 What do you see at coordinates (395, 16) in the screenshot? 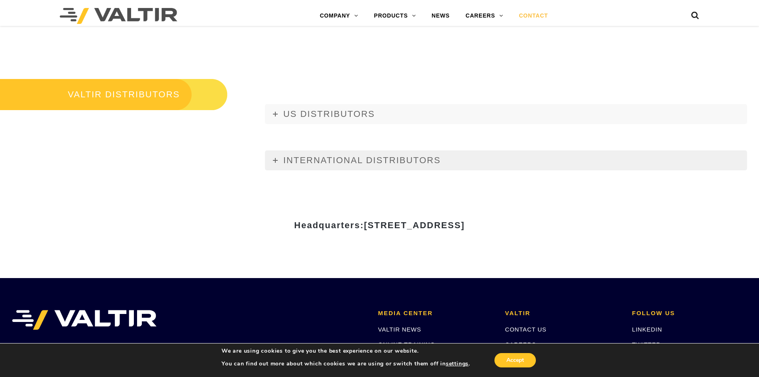
I see `a: PRODUCTS` at bounding box center [395, 16].